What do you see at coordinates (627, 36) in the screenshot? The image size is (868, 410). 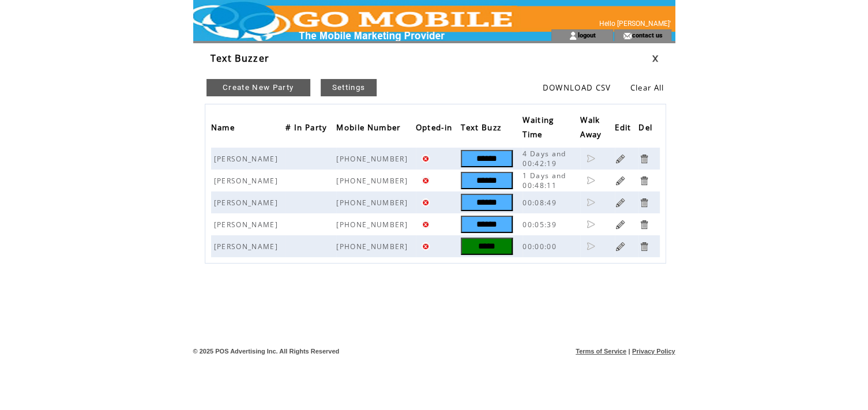 I see `img: contact_us_icon.gif` at bounding box center [627, 36].